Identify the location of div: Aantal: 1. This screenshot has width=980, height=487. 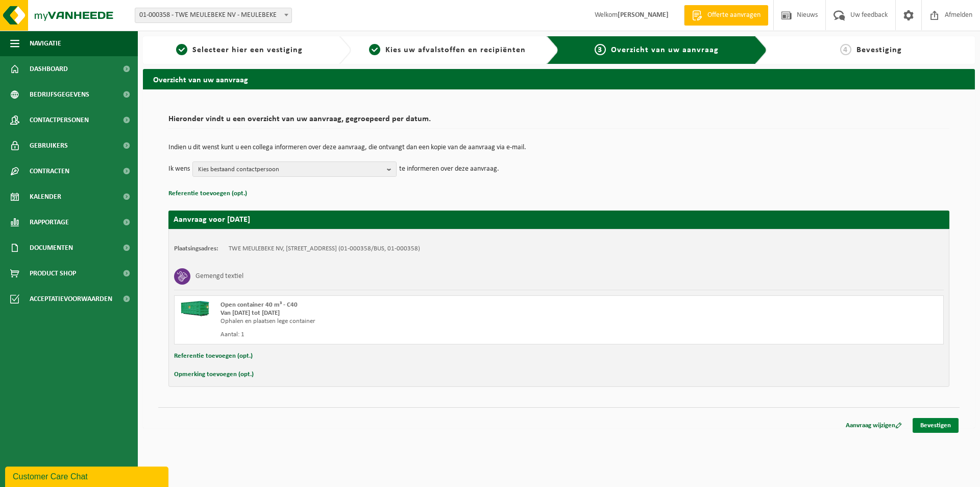
(410, 335).